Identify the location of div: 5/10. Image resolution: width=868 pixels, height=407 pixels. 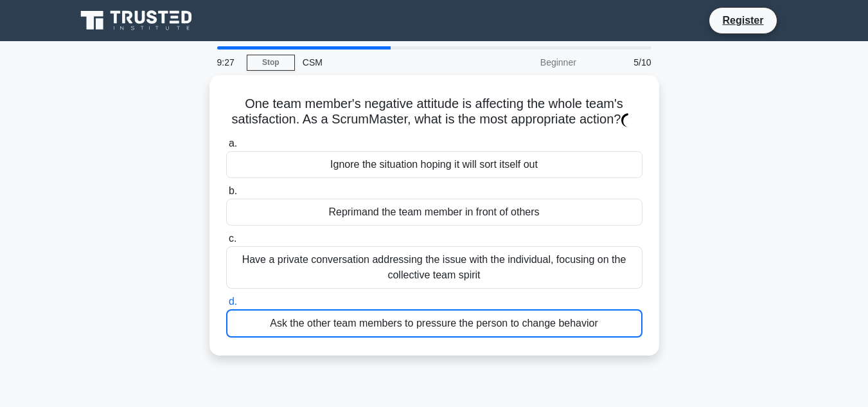
(621, 62).